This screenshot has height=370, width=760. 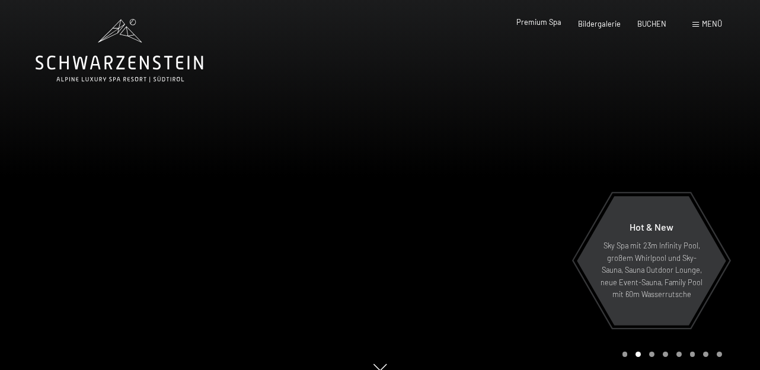 I want to click on div: Carousel Page 6, so click(x=693, y=354).